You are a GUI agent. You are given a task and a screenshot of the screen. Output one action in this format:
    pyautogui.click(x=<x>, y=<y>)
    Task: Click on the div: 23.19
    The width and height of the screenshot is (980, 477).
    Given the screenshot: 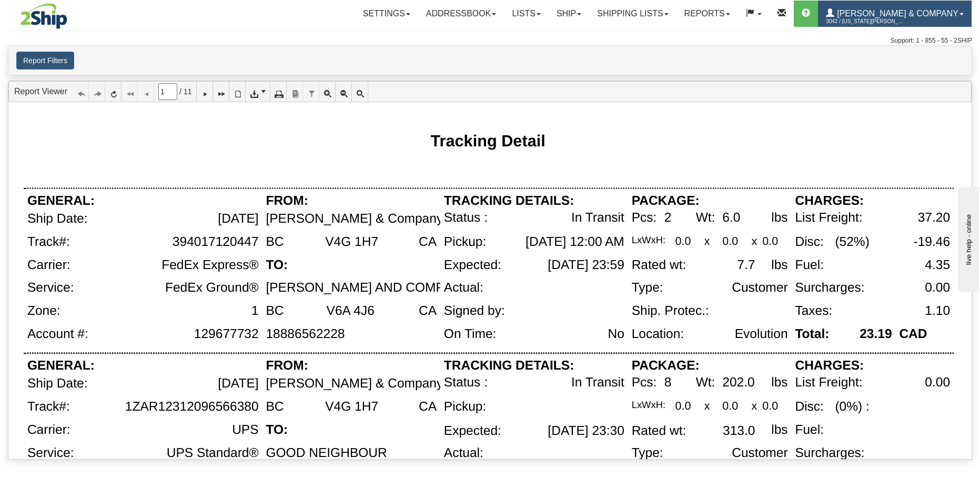 What is the action you would take?
    pyautogui.click(x=875, y=334)
    